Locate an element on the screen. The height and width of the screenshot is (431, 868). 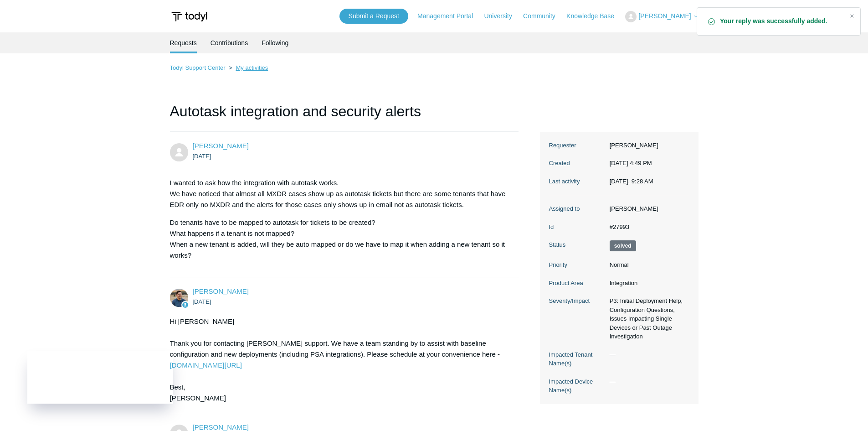
time: 09/08/2025, 16:57 is located at coordinates (202, 302).